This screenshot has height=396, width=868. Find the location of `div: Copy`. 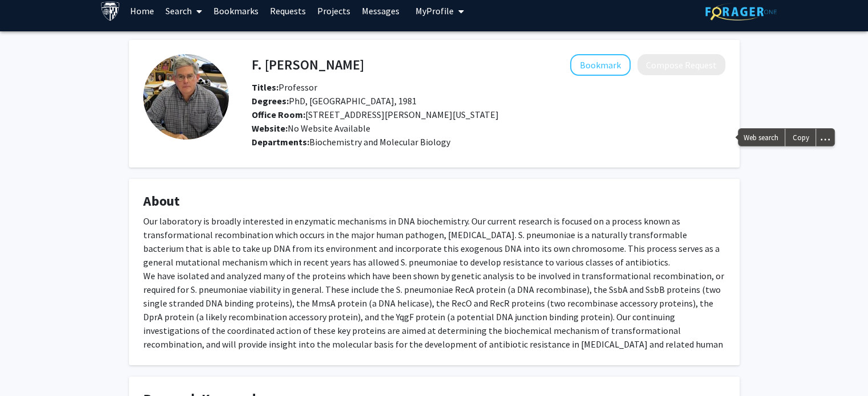

div: Copy is located at coordinates (800, 138).